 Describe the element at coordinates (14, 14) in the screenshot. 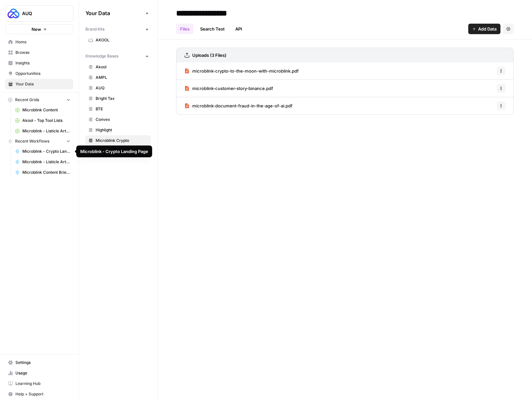

I see `img: AUQ Logo` at that location.